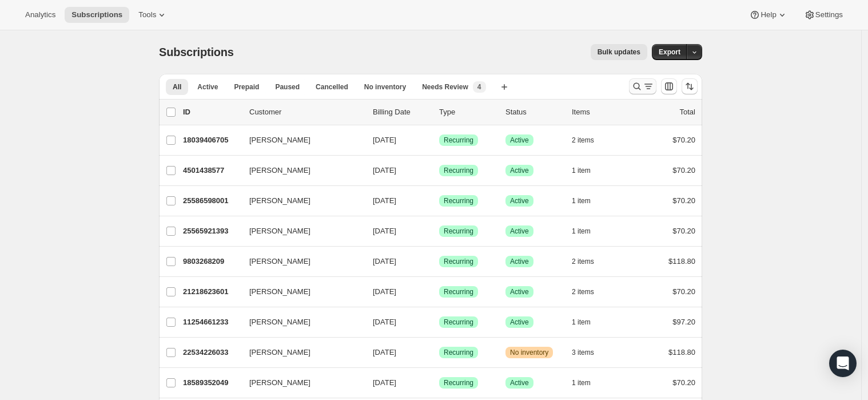 The image size is (868, 400). What do you see at coordinates (582, 353) in the screenshot?
I see `span: 3 items` at bounding box center [582, 353].